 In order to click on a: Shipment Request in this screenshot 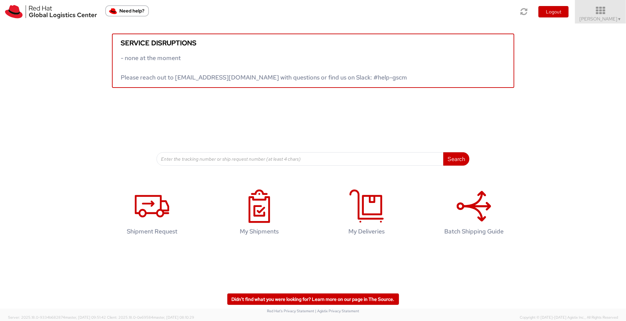, I will do `click(152, 213)`.